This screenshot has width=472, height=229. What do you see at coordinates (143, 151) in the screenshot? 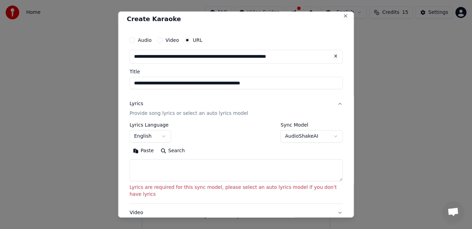
I see `button: Paste` at bounding box center [143, 151].